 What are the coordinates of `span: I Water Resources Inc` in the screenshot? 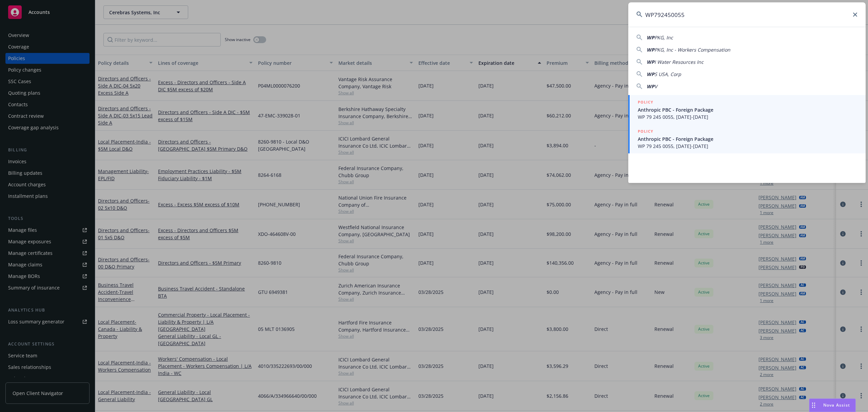 It's located at (679, 62).